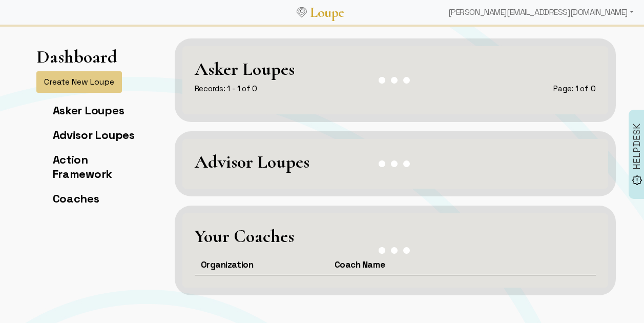  Describe the element at coordinates (79, 82) in the screenshot. I see `button: Create New Loupe` at that location.